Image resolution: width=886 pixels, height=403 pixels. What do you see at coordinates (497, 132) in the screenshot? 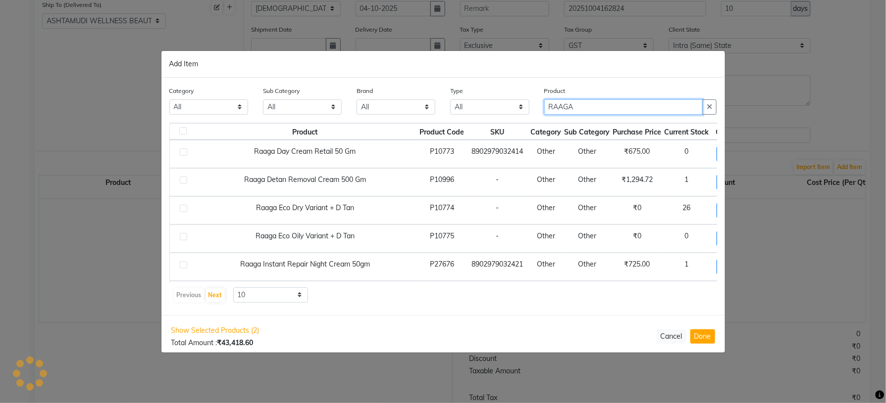
I see `th: SKU` at bounding box center [497, 132].